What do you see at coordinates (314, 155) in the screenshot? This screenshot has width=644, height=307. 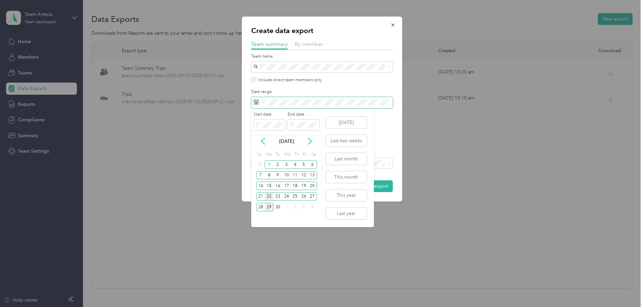 I see `div: Sa` at bounding box center [314, 155].